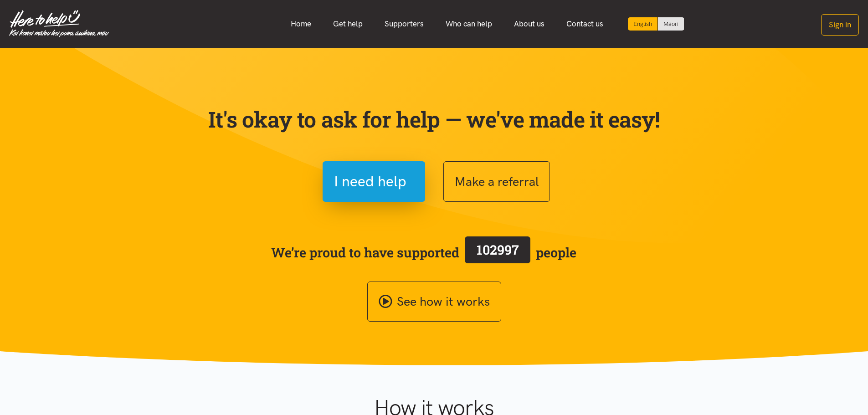 This screenshot has width=868, height=415. Describe the element at coordinates (370, 181) in the screenshot. I see `span: I need help` at that location.